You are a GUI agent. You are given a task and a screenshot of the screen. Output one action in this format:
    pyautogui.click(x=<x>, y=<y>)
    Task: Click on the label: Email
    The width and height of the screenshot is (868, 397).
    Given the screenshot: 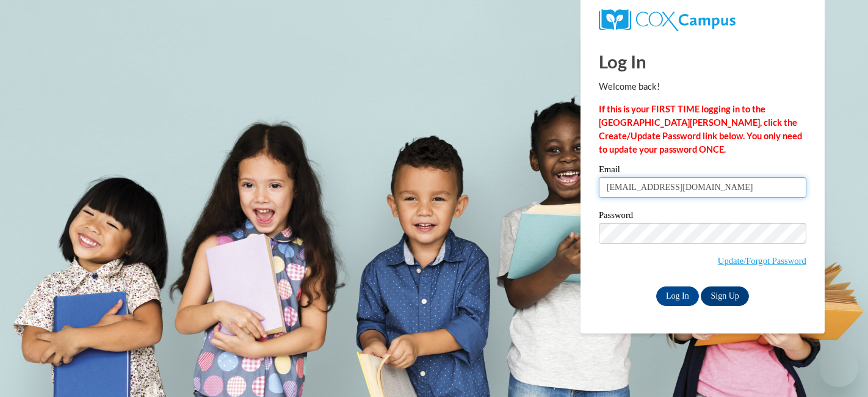 What is the action you would take?
    pyautogui.click(x=703, y=171)
    